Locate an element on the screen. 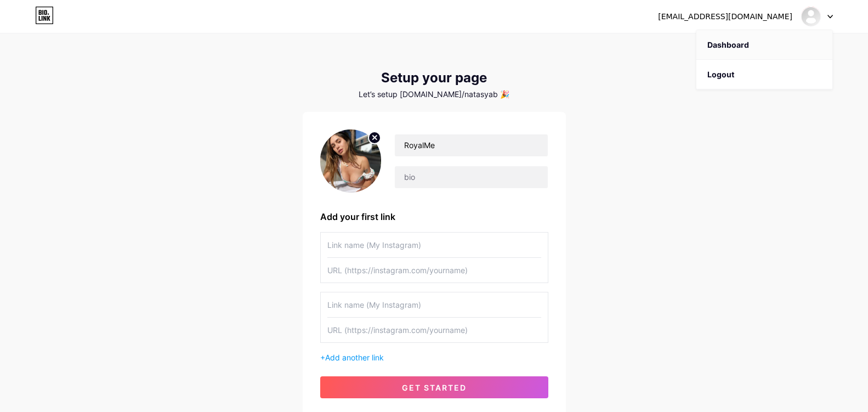 This screenshot has width=868, height=412. span: Add another link is located at coordinates (354, 357).